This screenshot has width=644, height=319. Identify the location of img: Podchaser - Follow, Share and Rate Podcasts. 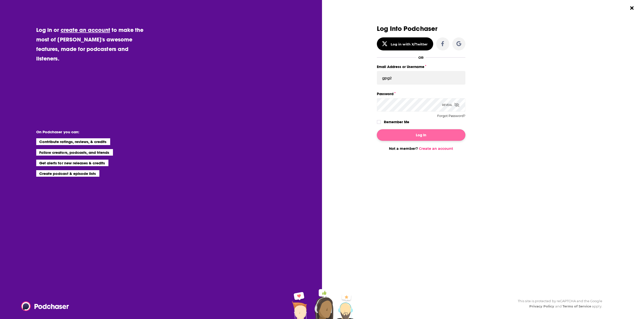
(45, 307).